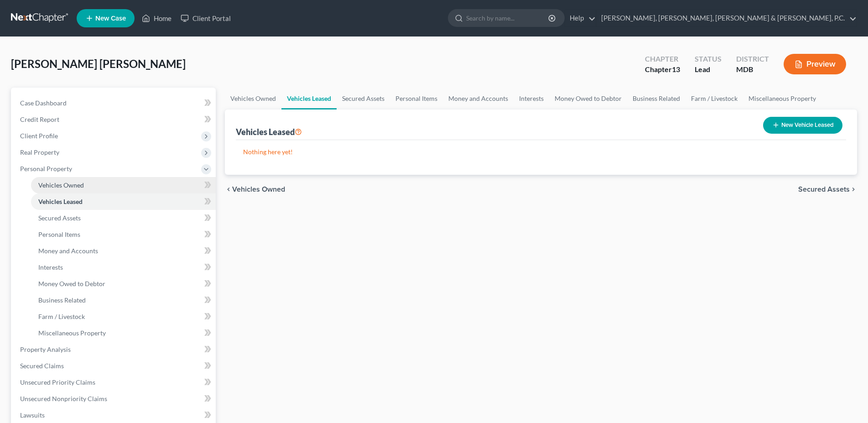  What do you see at coordinates (45, 349) in the screenshot?
I see `span: Property Analysis` at bounding box center [45, 349].